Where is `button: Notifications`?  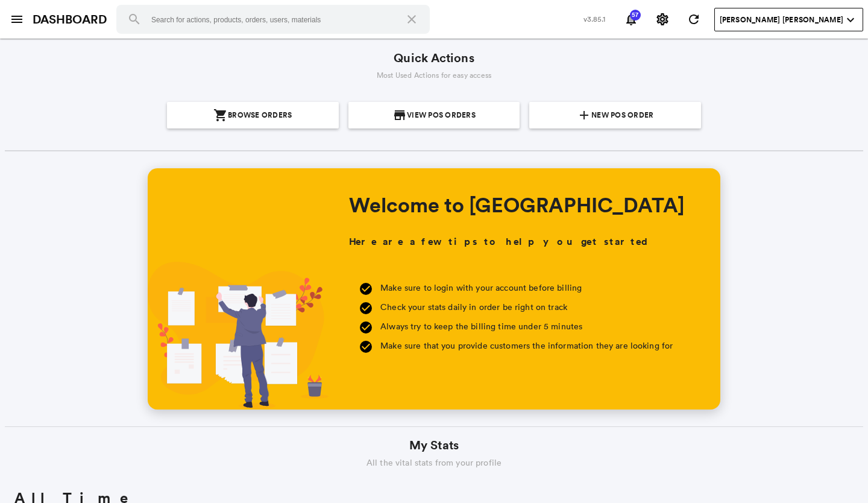 button: Notifications is located at coordinates (631, 19).